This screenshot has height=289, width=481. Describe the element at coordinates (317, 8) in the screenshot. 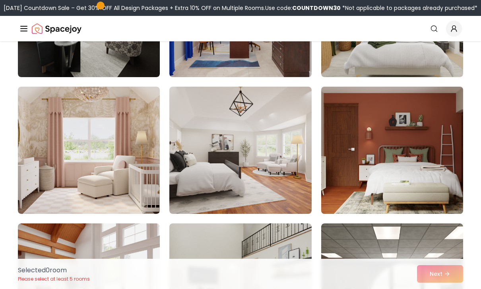

I see `b: COUNTDOWN30` at that location.